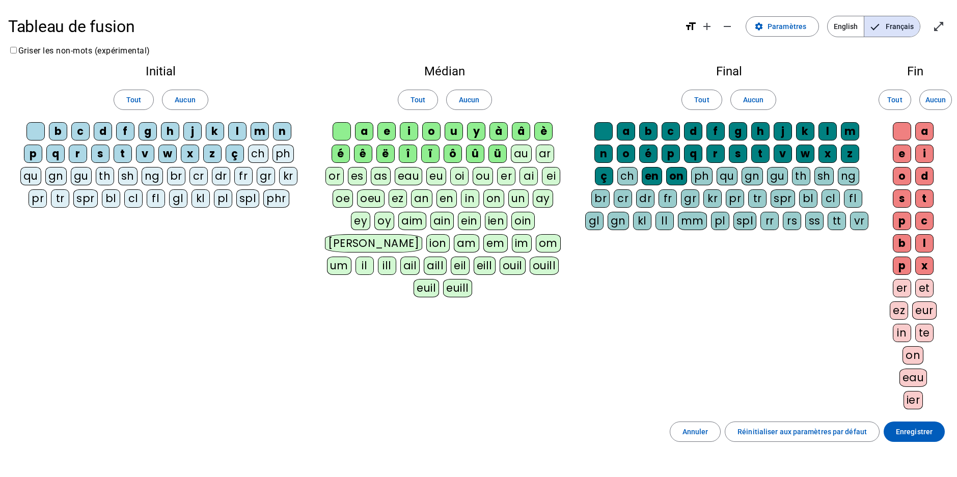 The width and height of the screenshot is (957, 477). Describe the element at coordinates (436, 176) in the screenshot. I see `div: eu` at that location.